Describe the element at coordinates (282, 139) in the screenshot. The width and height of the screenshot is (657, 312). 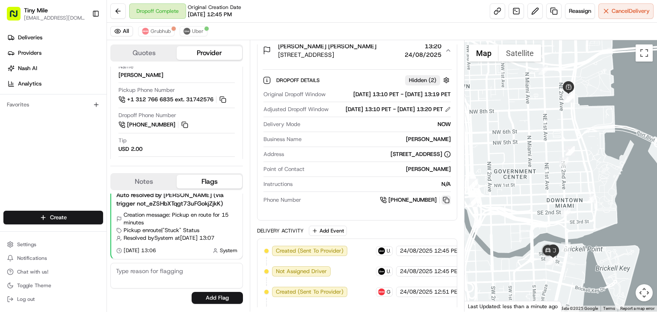
I see `span: Business Name` at that location.